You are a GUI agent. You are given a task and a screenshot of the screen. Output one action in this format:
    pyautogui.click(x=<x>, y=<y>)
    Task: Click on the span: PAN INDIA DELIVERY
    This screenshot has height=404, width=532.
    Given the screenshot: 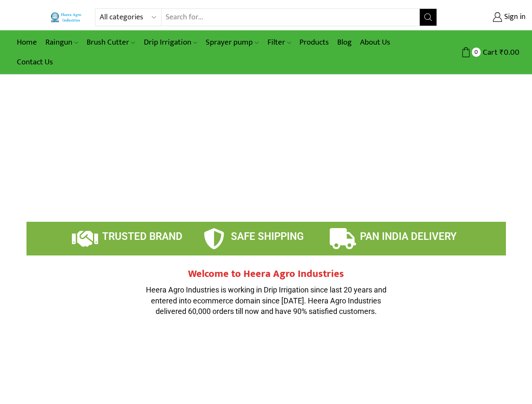 What is the action you would take?
    pyautogui.click(x=408, y=236)
    